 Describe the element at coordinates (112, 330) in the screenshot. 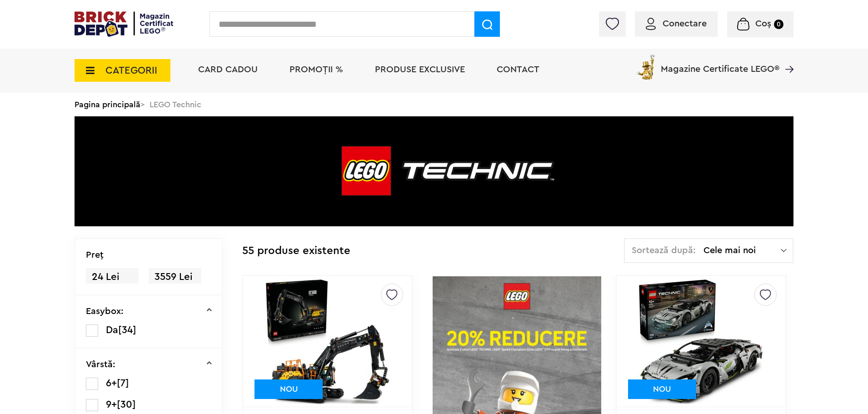

I see `span: Da` at that location.